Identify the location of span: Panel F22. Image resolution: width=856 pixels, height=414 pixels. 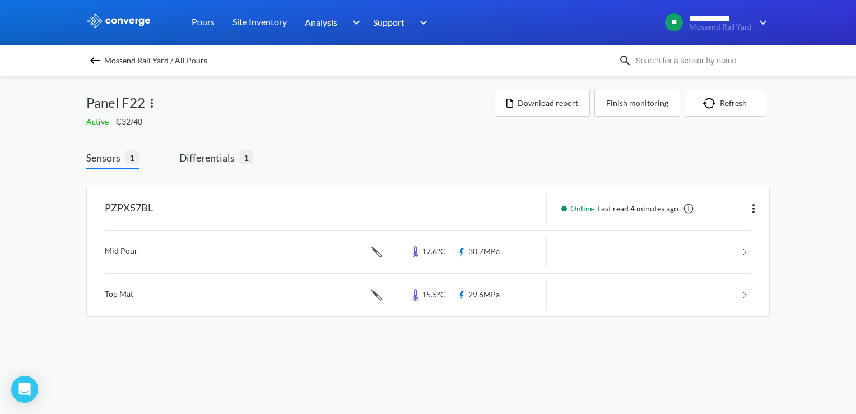
(115, 103).